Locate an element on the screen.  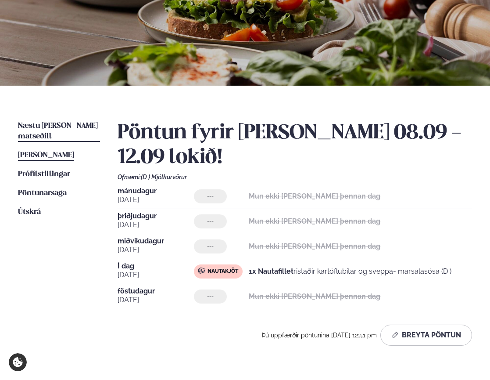
a: Pöntunarsaga is located at coordinates (42, 193).